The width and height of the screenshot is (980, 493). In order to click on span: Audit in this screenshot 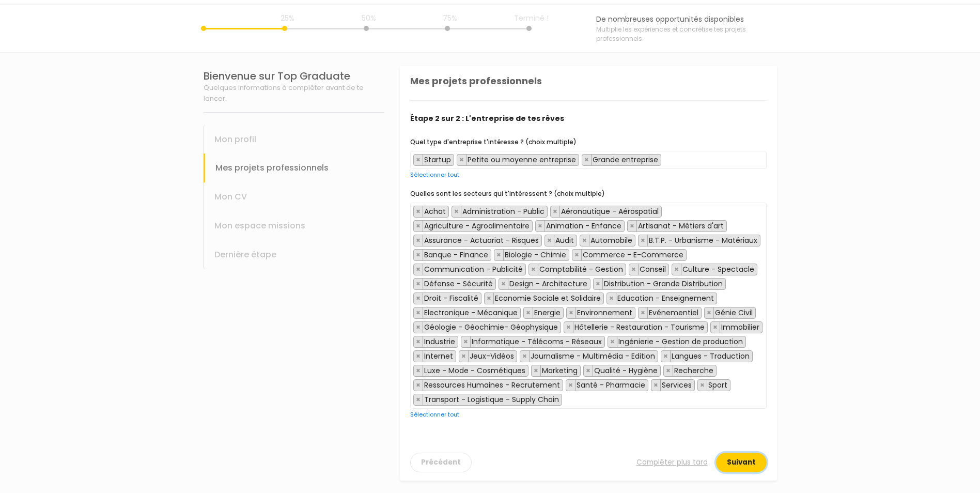, I will do `click(565, 240)`.